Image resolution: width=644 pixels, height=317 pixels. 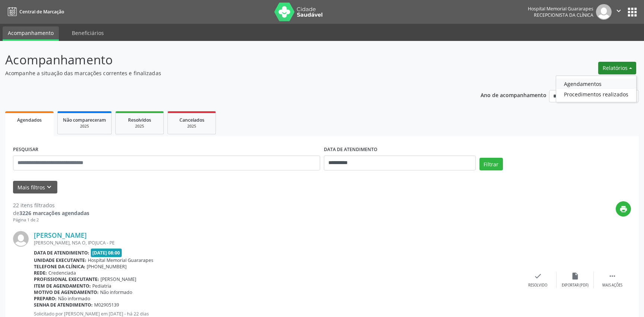 What do you see at coordinates (227, 73) in the screenshot?
I see `p: Acompanhe a situação das marcações correntes e finalizadas` at bounding box center [227, 73].